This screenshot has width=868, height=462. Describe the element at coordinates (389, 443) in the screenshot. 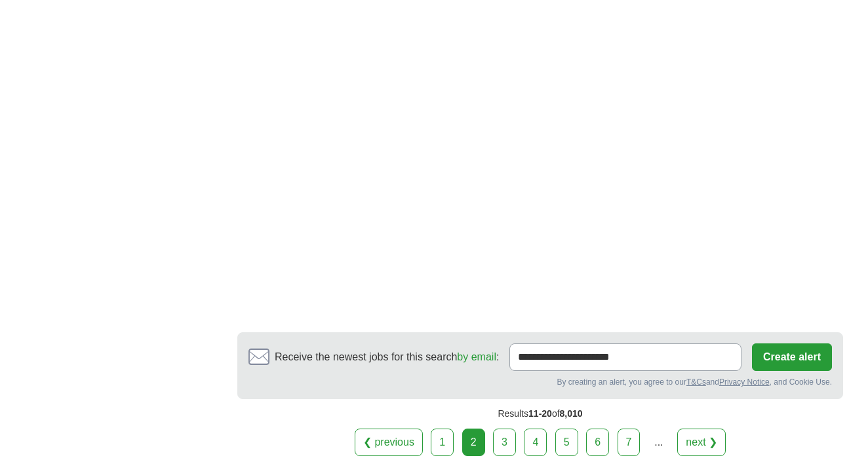

I see `a: ❮ previous` at that location.